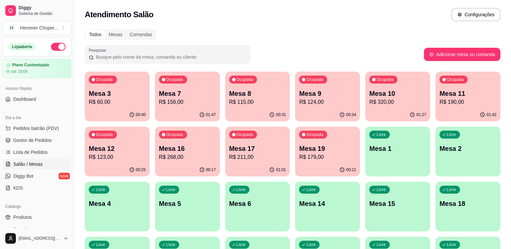 The image size is (511, 249). What do you see at coordinates (23, 217) in the screenshot?
I see `span: Produtos` at bounding box center [23, 217].